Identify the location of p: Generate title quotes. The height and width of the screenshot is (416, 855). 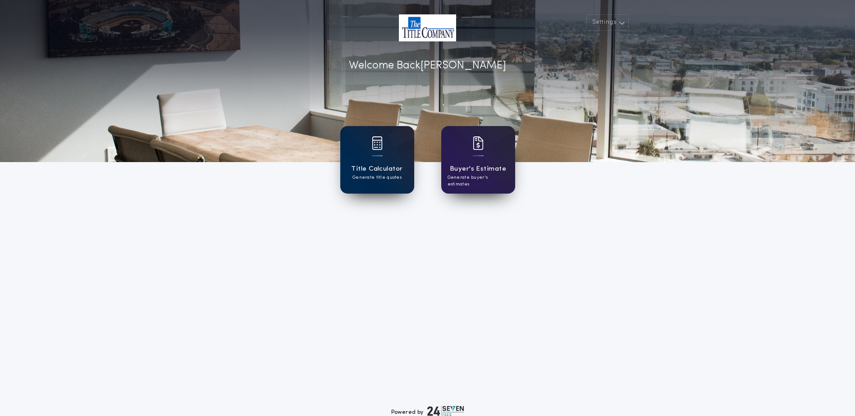
(377, 178).